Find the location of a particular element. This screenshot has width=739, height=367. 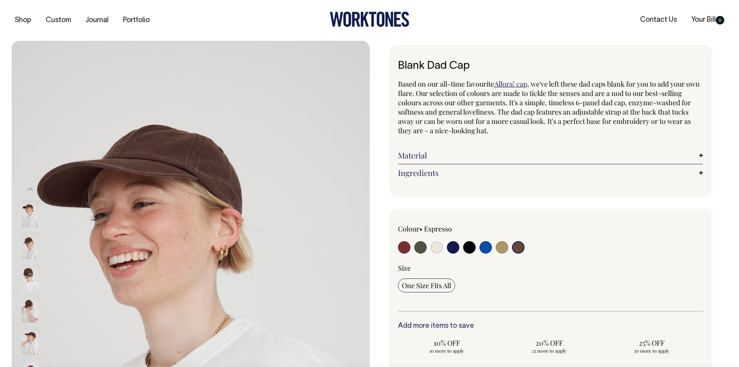

a: Allora! cap is located at coordinates (511, 84).